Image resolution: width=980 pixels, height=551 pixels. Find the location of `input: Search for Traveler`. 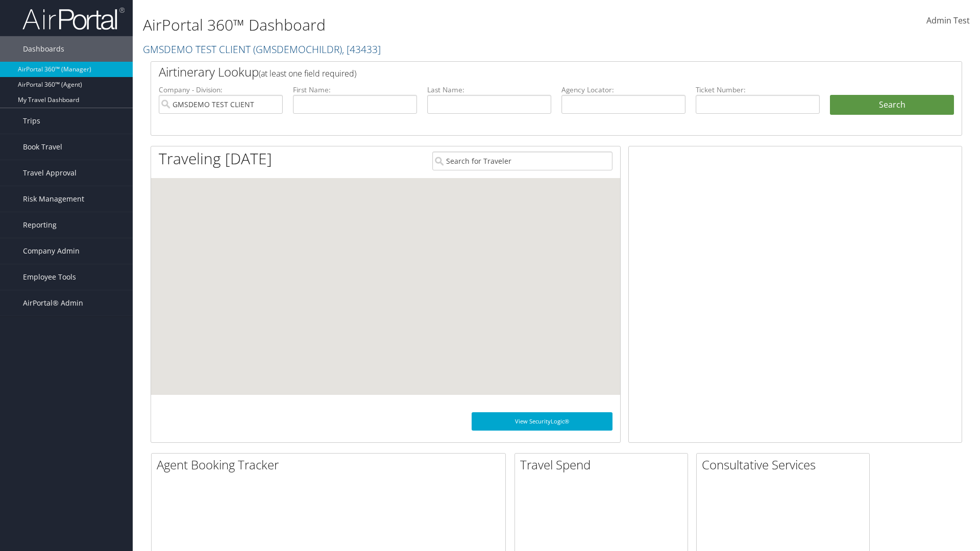

input: Search for Traveler is located at coordinates (522, 161).